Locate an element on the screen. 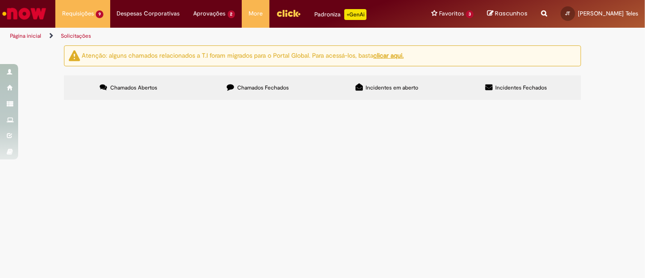  a: Rascunhos is located at coordinates (507, 14).